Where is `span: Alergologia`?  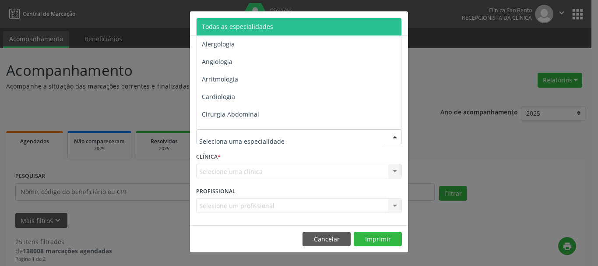
span: Alergologia is located at coordinates (218, 44).